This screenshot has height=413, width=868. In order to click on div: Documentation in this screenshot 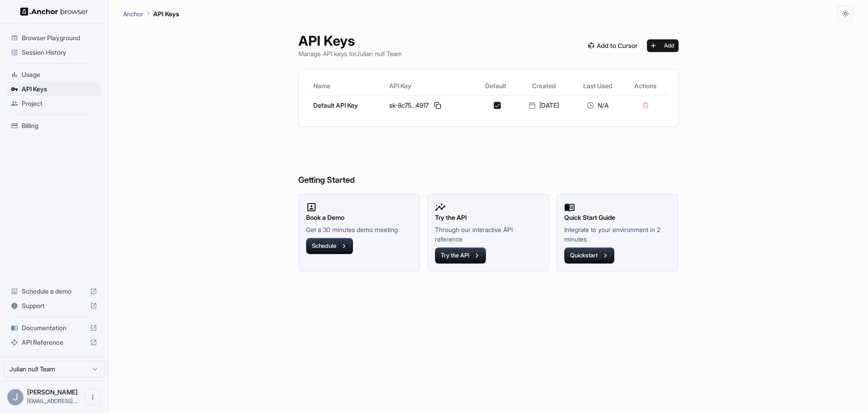, I will do `click(54, 328)`.